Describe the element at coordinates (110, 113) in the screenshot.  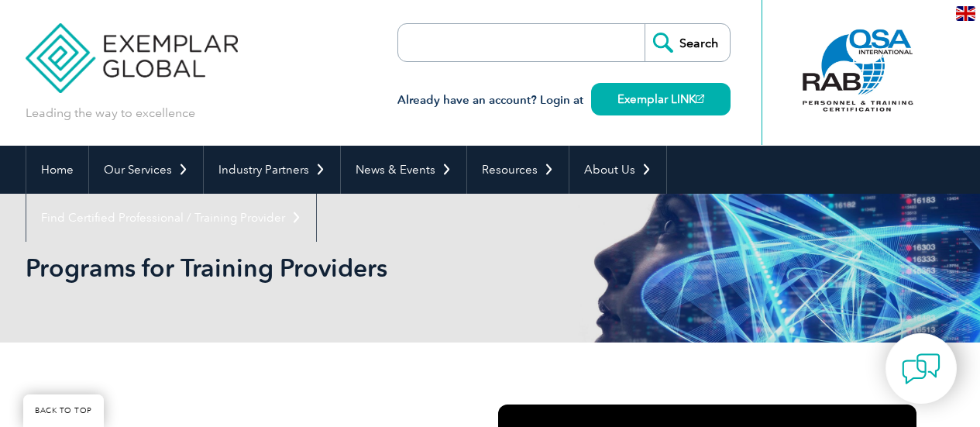
I see `p: Leading the way to excellence` at that location.